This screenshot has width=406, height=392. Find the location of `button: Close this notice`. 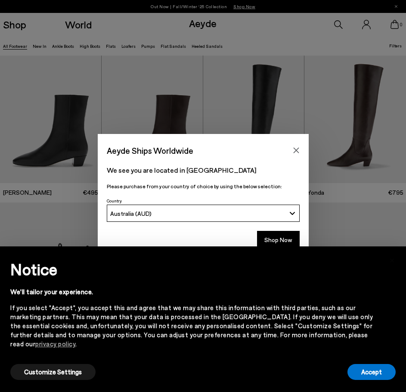

button: Close this notice is located at coordinates (392, 259).